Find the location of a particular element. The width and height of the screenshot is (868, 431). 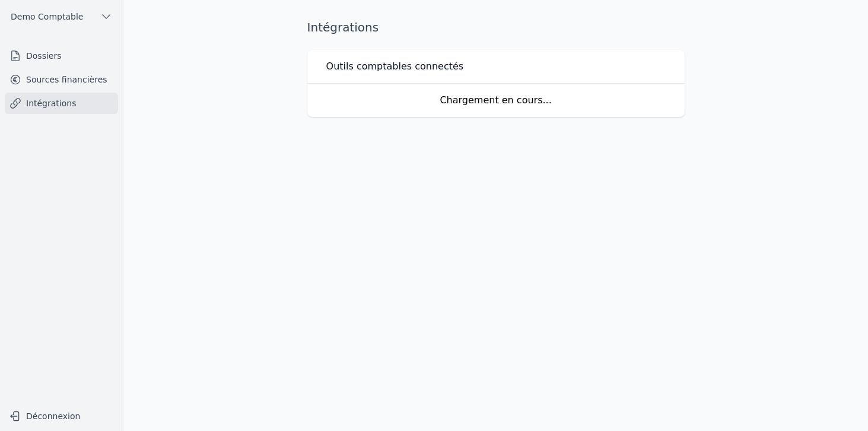

a: Sources financières is located at coordinates (61, 80).